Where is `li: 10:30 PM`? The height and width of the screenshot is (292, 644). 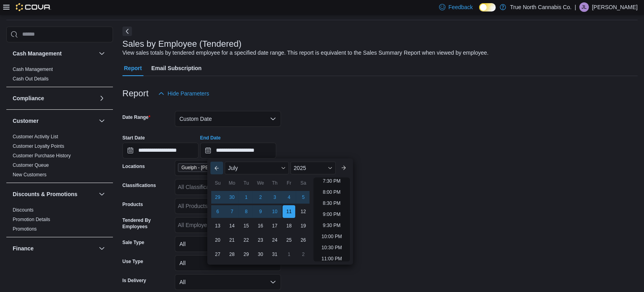 li: 10:30 PM is located at coordinates (331, 247).